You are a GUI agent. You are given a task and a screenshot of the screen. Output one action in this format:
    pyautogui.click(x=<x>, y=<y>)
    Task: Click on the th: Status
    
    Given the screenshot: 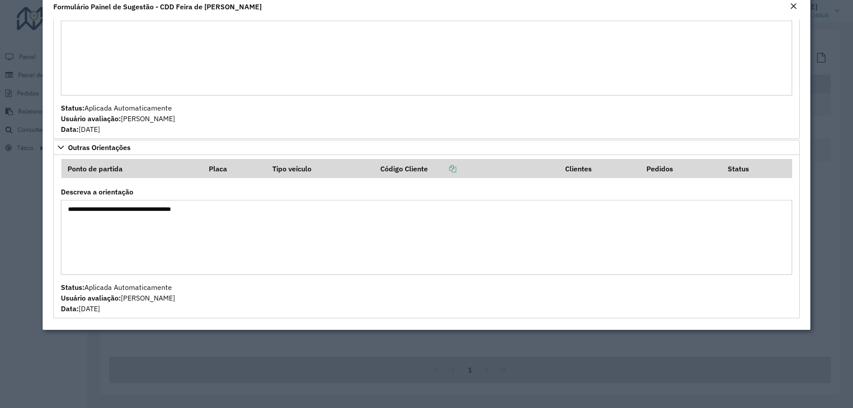 What is the action you would take?
    pyautogui.click(x=757, y=168)
    